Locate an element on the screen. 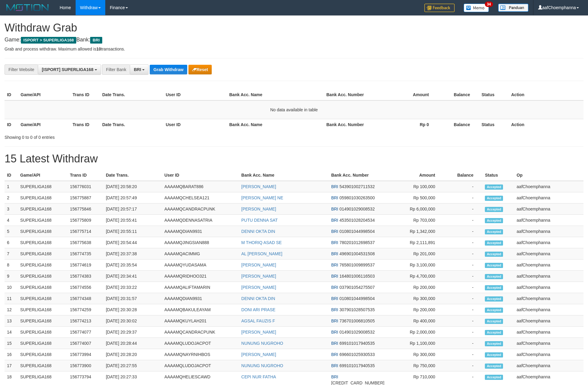 The image size is (588, 385). td: 156773994 is located at coordinates (85, 354).